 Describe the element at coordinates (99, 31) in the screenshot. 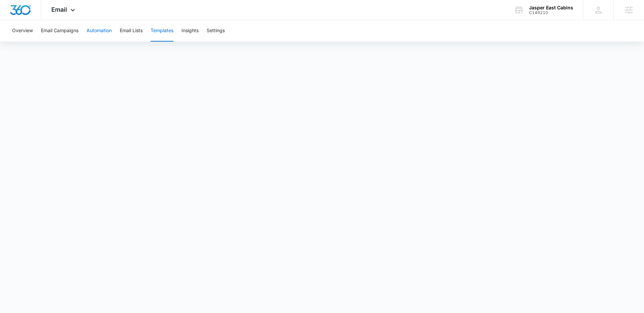

I see `button: Automation` at that location.